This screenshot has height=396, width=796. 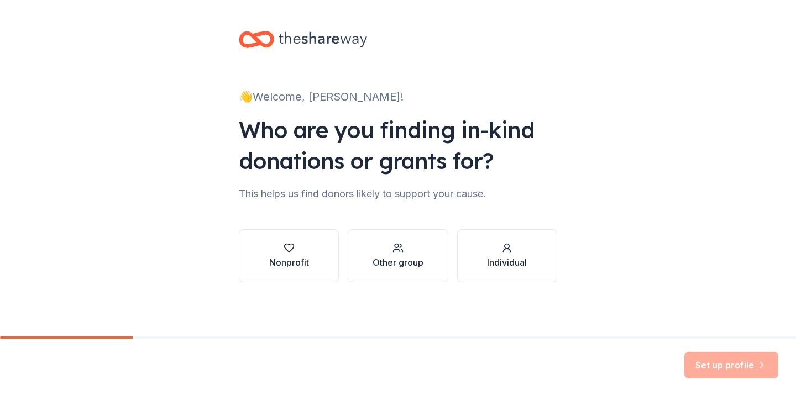 I want to click on div: This helps us find donors likely to support your cause., so click(x=398, y=194).